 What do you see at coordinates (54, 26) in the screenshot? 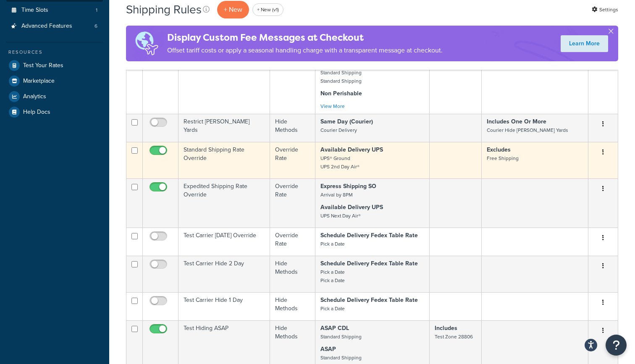
I see `li: Advanced Features` at bounding box center [54, 26].